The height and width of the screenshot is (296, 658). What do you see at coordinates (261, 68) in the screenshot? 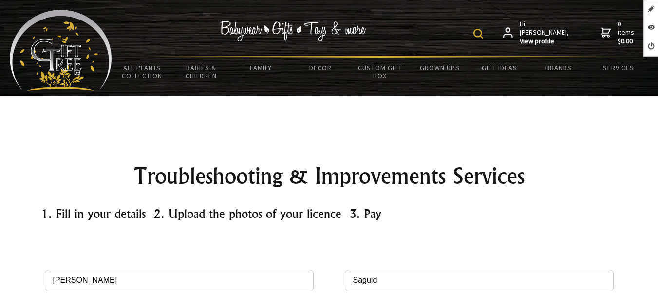
I see `a: Family` at bounding box center [261, 68].